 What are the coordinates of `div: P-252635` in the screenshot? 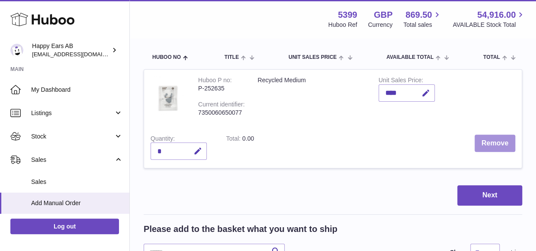 It's located at (221, 88).